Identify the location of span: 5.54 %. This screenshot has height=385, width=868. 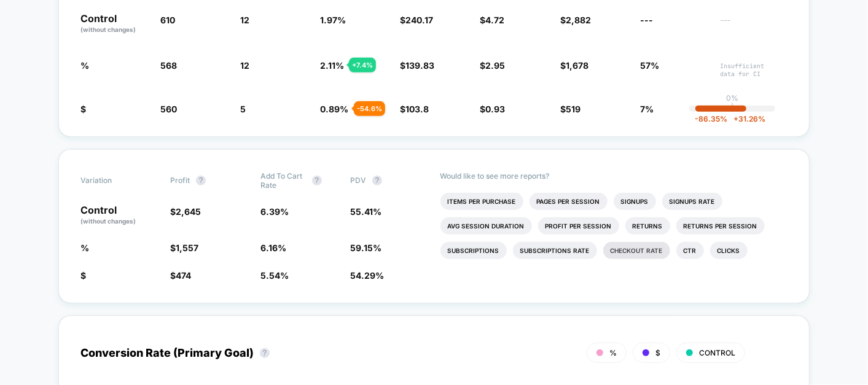
(275, 275).